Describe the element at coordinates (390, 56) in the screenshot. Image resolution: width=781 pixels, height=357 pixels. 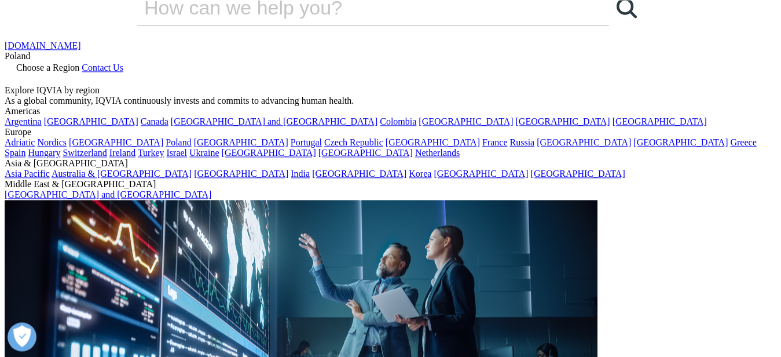
I see `div: Poland` at that location.